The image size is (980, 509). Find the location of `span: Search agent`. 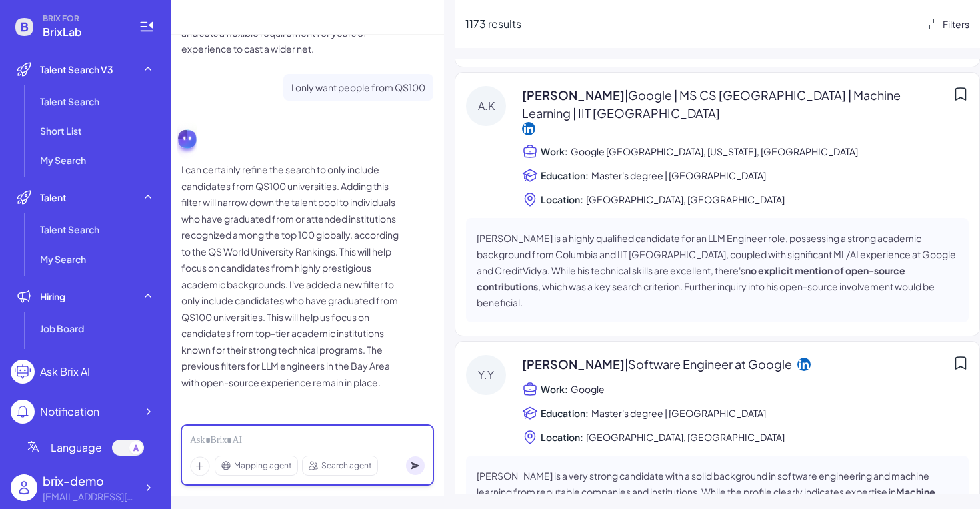

span: Search agent is located at coordinates (347, 465).